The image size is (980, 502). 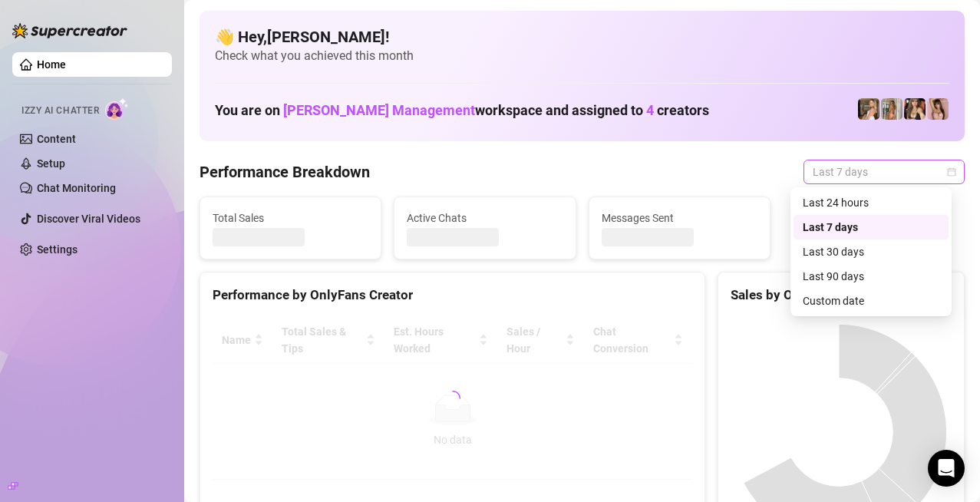 What do you see at coordinates (871, 276) in the screenshot?
I see `div: Last 90 days` at bounding box center [871, 276].